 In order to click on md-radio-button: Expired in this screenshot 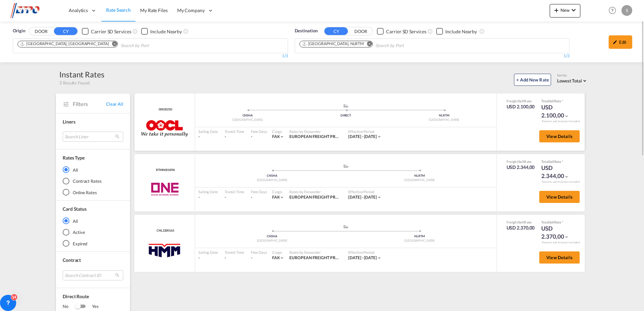, I will do `click(93, 244)`.